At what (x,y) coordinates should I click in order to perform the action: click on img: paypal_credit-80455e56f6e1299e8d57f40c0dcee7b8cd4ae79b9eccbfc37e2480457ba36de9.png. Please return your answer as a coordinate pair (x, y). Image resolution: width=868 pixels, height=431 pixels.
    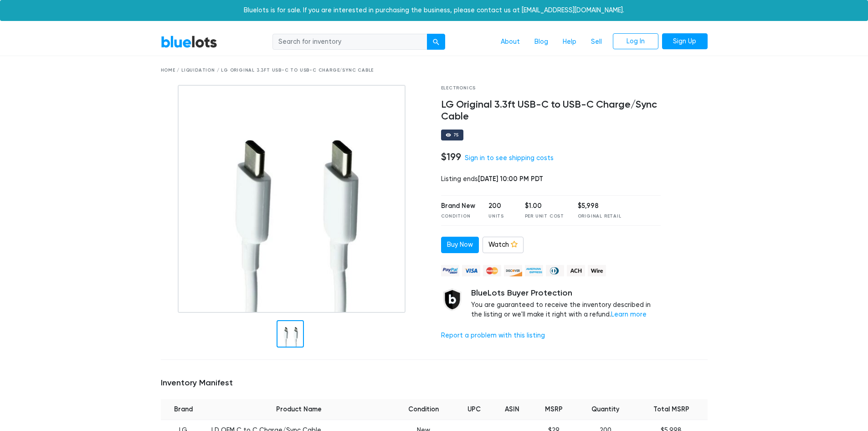
    Looking at the image, I should click on (450, 270).